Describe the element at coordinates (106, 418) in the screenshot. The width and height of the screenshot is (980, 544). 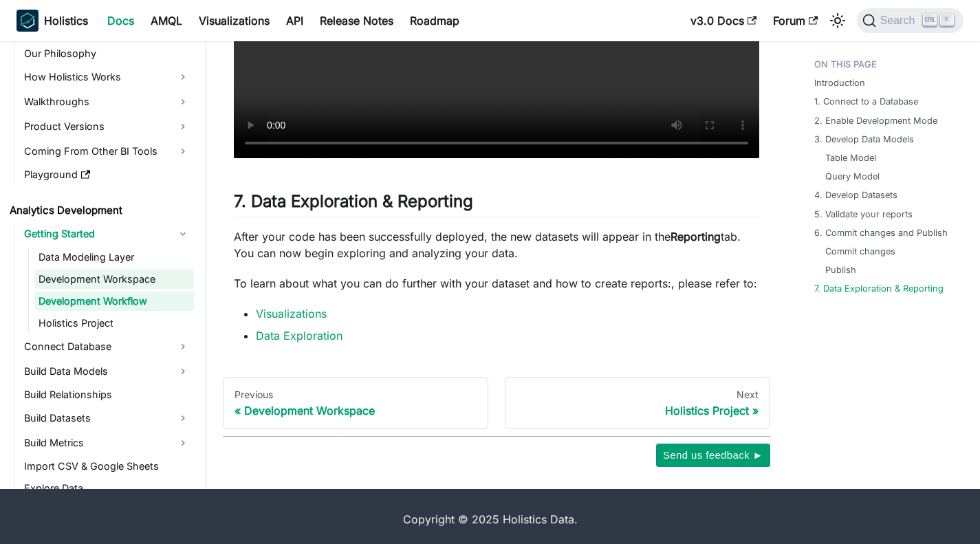
I see `a: Build Datasets` at that location.